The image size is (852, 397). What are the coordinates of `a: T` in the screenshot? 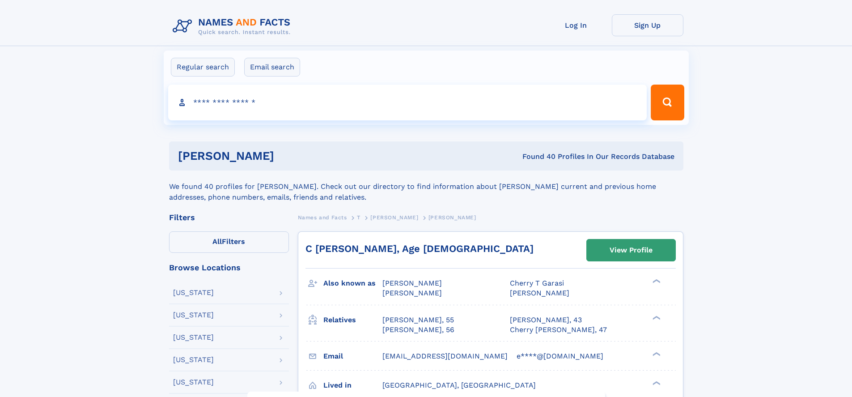 It's located at (359, 217).